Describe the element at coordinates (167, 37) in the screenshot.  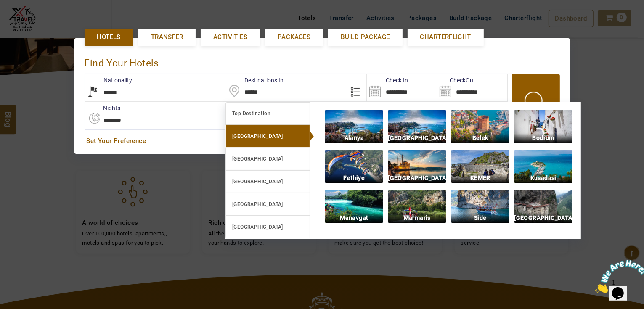
I see `span: Transfer` at that location.